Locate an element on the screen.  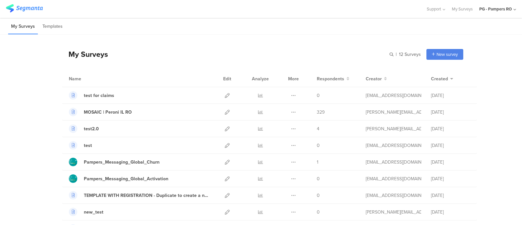
div: More is located at coordinates (293, 79).